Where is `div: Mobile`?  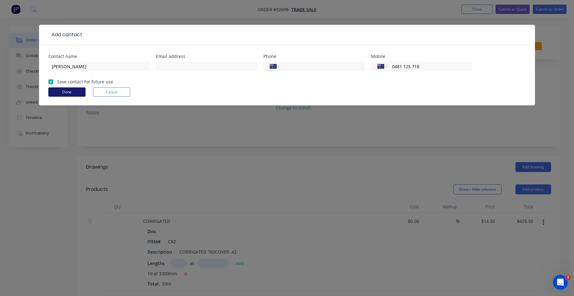 div: Mobile is located at coordinates (421, 56).